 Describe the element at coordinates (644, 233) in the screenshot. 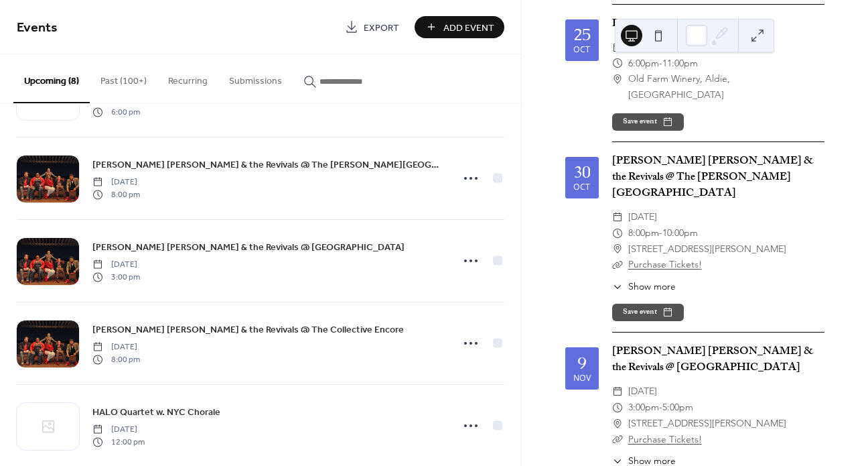

I see `span: 8:00pm` at that location.